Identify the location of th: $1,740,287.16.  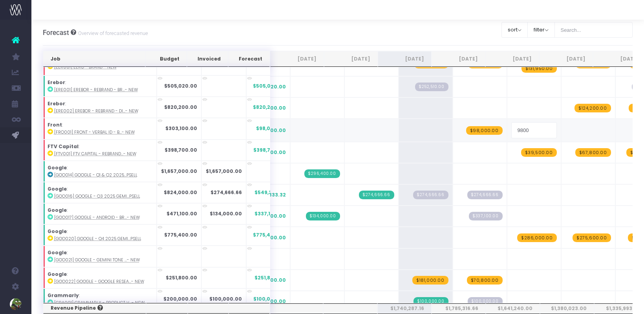
(405, 308).